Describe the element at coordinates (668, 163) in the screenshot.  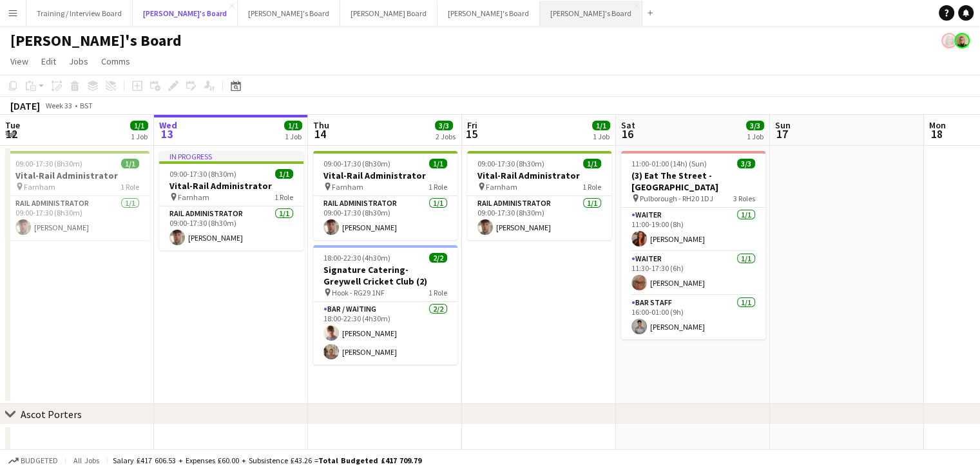
I see `span: 11:00-01:00 (14h) (Sun)` at that location.